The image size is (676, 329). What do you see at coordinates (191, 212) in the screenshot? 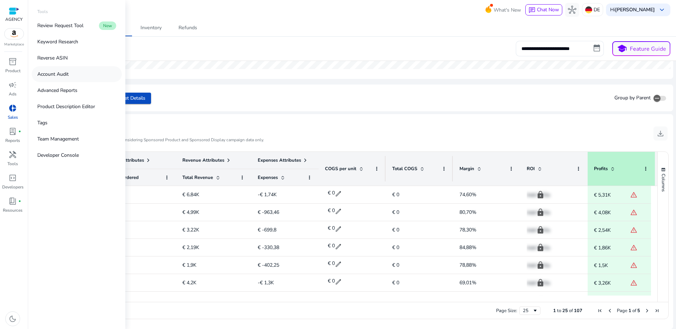
I see `span: € 4,99K` at bounding box center [191, 212].